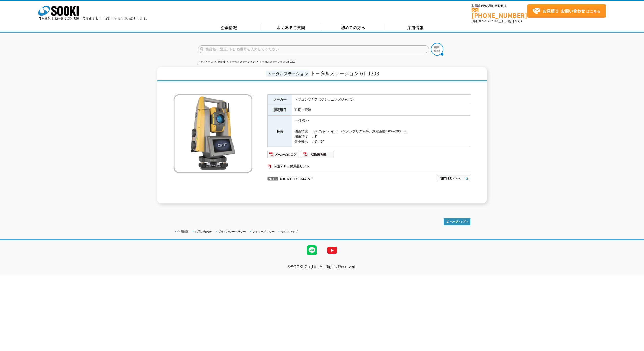 The image size is (644, 351). Describe the element at coordinates (415, 28) in the screenshot. I see `a: 採用情報` at that location.